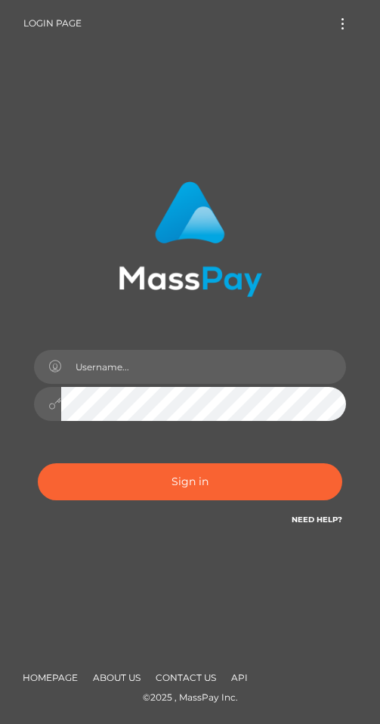 Image resolution: width=380 pixels, height=724 pixels. I want to click on a: API, so click(240, 677).